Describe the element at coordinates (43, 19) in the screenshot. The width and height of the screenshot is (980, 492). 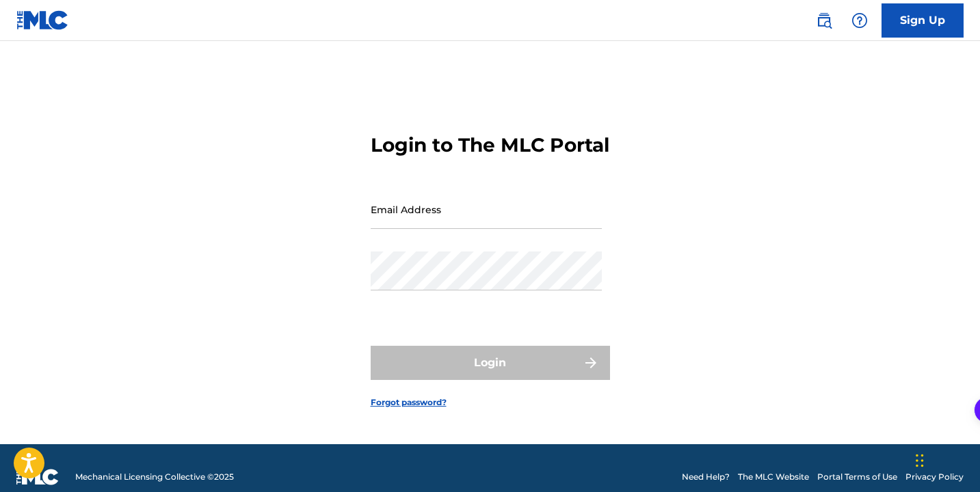
I see `img: MLC Logo` at that location.